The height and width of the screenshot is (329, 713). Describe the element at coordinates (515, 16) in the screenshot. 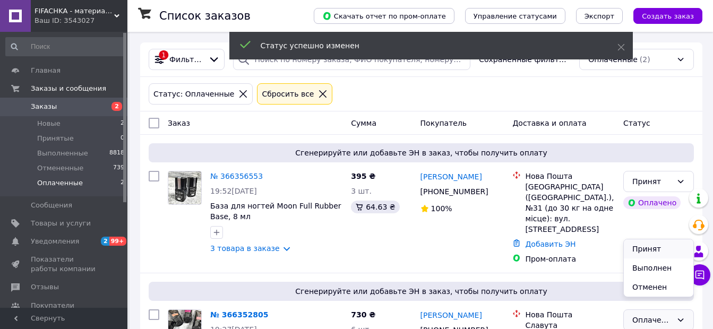

I see `span: Управление статусами` at that location.